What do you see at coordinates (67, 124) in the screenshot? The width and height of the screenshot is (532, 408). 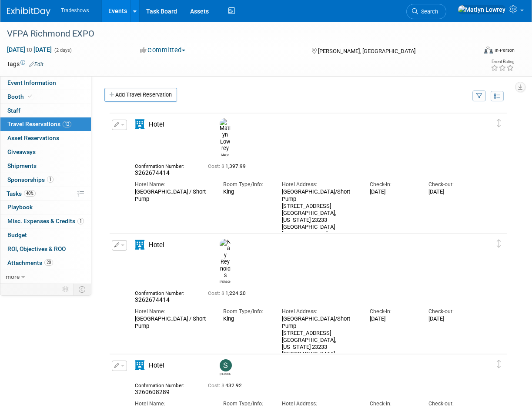 I see `span: 12` at bounding box center [67, 124].